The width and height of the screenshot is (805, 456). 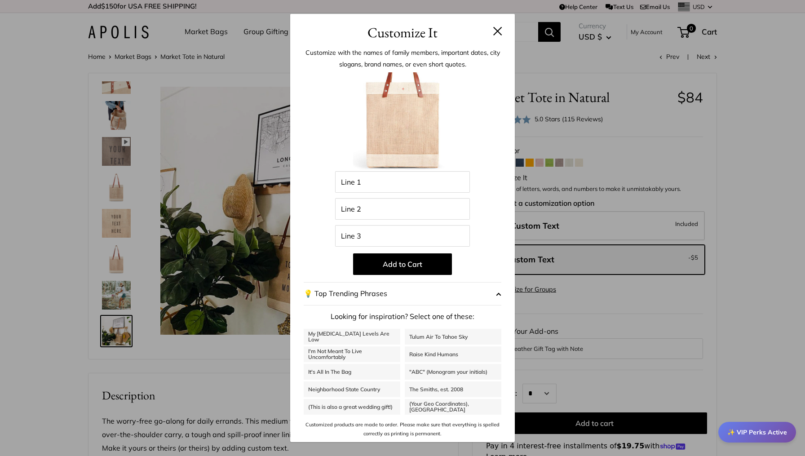 I want to click on a: Tulum Air To Tahoe Sky, so click(x=453, y=337).